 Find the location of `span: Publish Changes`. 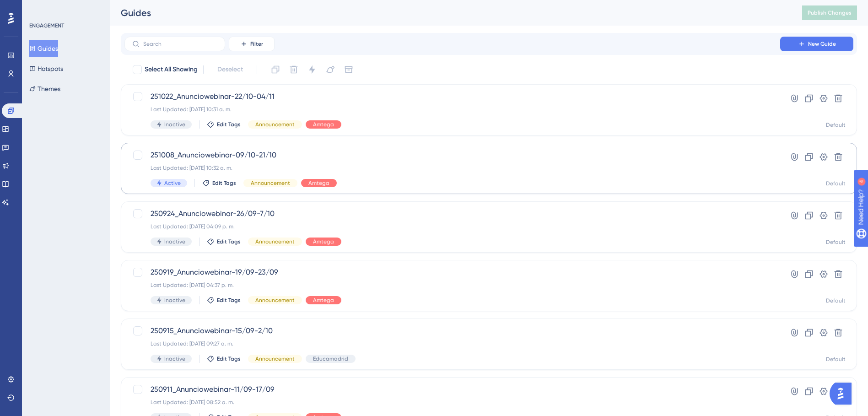

span: Publish Changes is located at coordinates (830, 13).